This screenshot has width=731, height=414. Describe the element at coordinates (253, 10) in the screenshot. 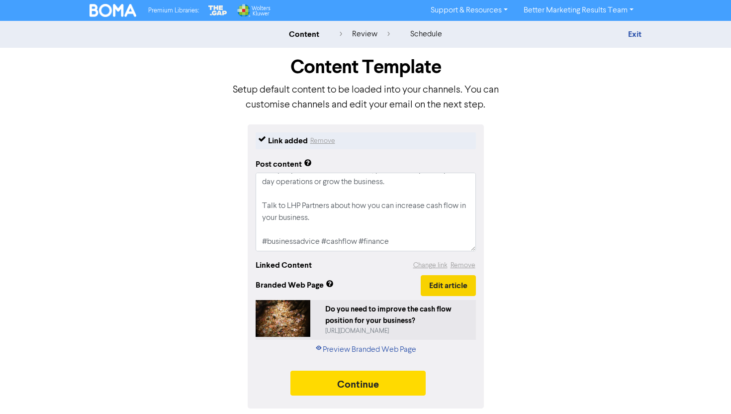

I see `img: Wolters Kluwer` at that location.